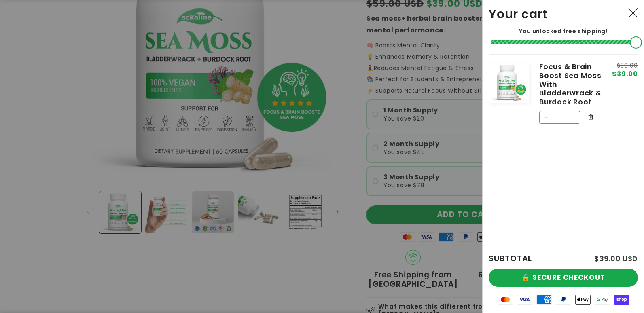 The width and height of the screenshot is (644, 313). I want to click on button: 🔒 SECURE CHECKOUT, so click(563, 278).